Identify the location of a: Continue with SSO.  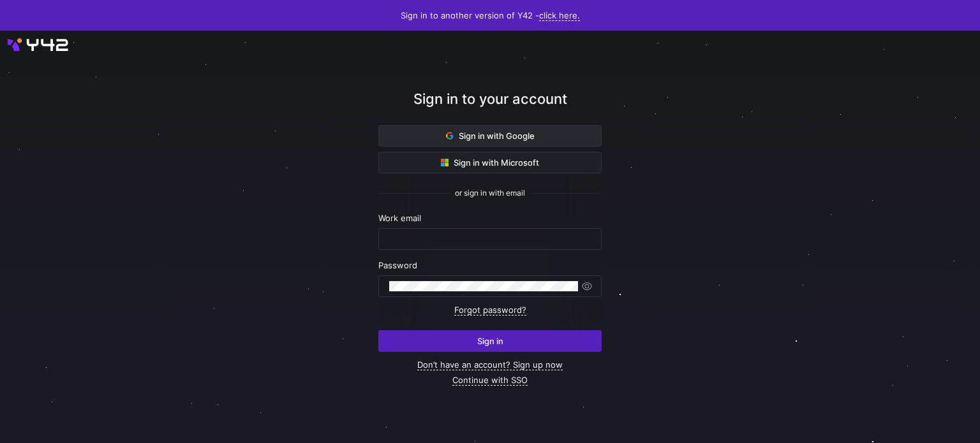
(490, 380).